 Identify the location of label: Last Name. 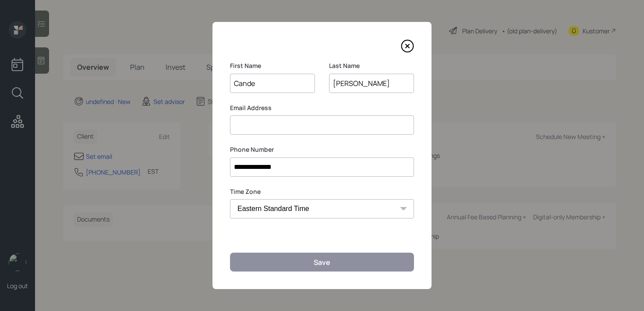
(372, 66).